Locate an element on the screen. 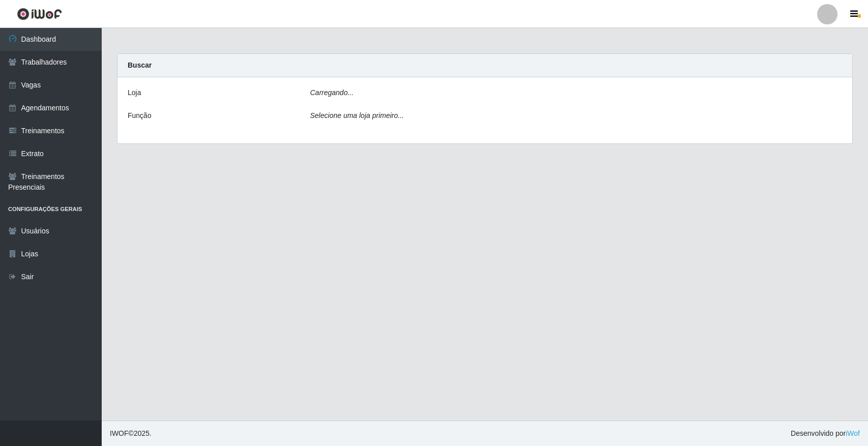  i: Carregando... is located at coordinates (332, 92).